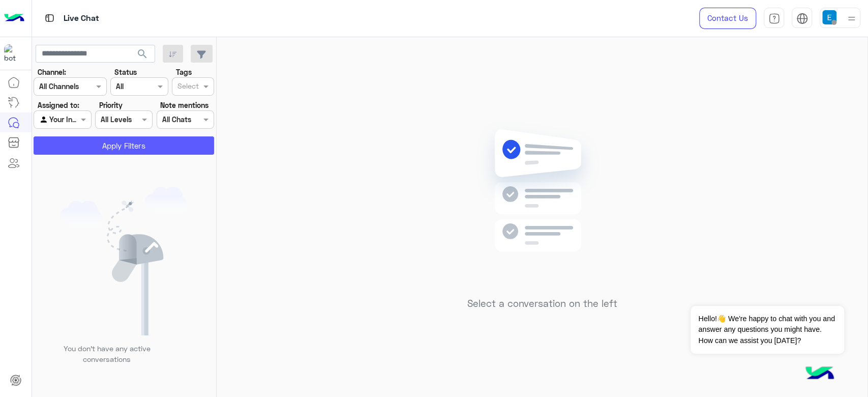 The height and width of the screenshot is (397, 868). What do you see at coordinates (542, 205) in the screenshot?
I see `img: no messages` at bounding box center [542, 205].